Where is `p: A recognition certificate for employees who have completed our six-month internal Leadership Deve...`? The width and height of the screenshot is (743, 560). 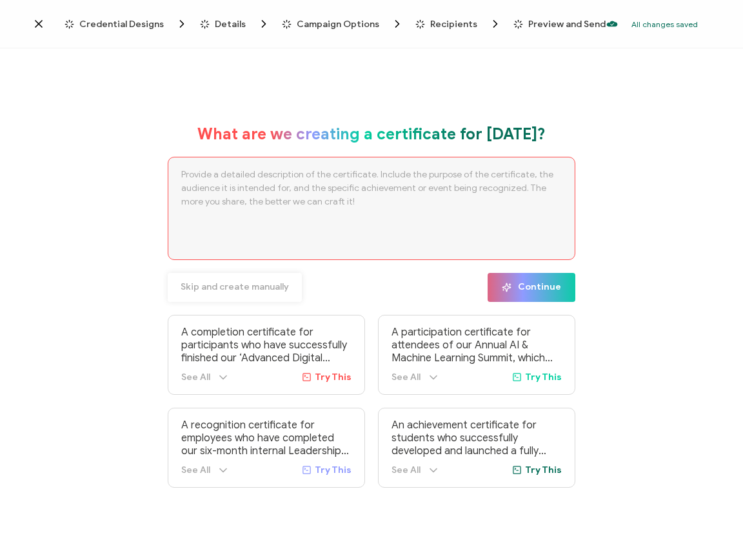 p: A recognition certificate for employees who have completed our six-month internal Leadership Deve... is located at coordinates (266, 438).